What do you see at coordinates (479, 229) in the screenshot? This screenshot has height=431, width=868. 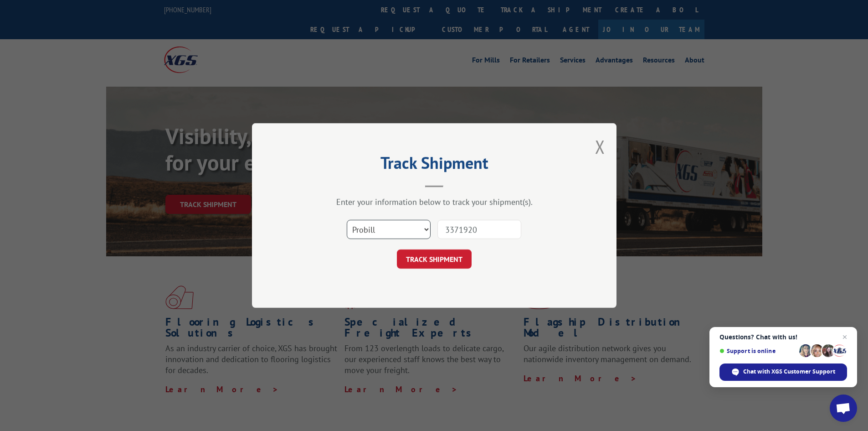 I see `input: Number(s)` at bounding box center [479, 229].